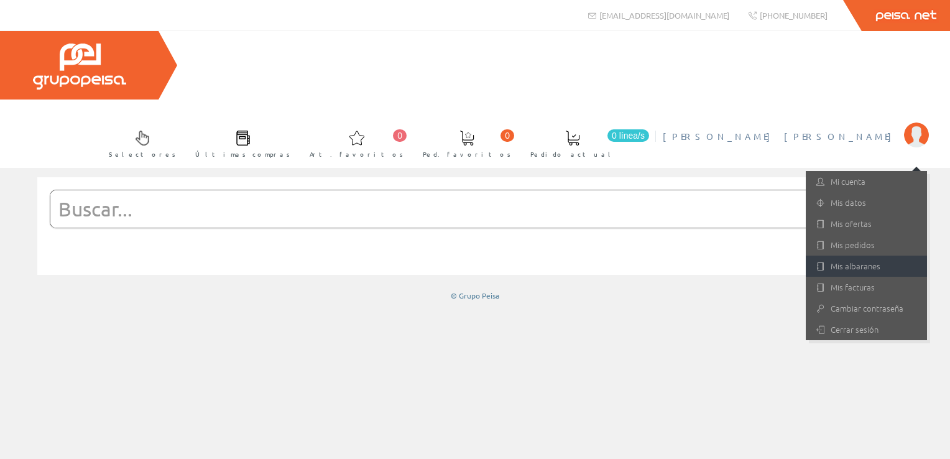  Describe the element at coordinates (139, 142) in the screenshot. I see `a: Selectores` at that location.